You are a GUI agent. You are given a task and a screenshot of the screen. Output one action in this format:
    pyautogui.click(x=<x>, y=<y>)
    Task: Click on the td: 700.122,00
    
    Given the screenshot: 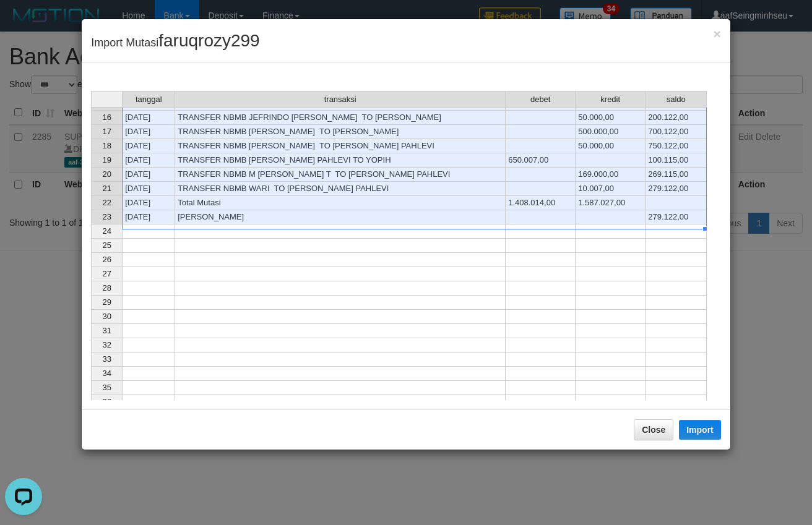 What is the action you would take?
    pyautogui.click(x=676, y=131)
    